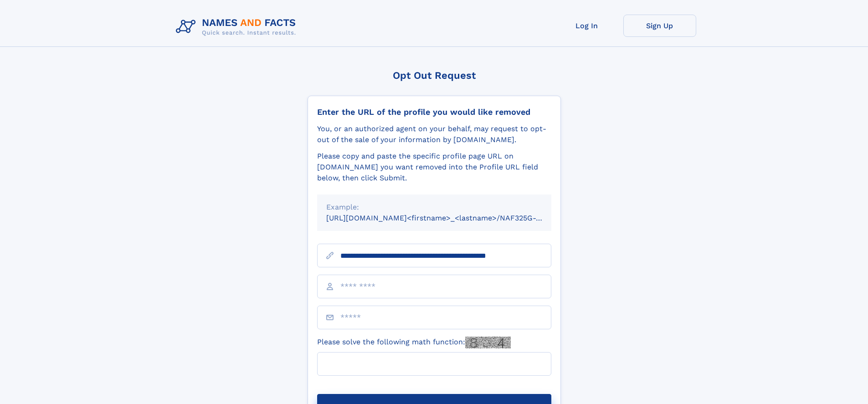 The width and height of the screenshot is (868, 404). I want to click on div: Enter the URL of the profile you would like removed, so click(434, 112).